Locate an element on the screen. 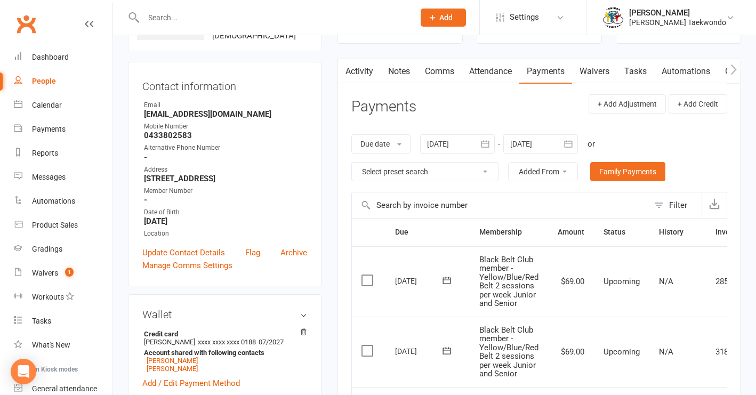 The image size is (756, 395). div: Waivers is located at coordinates (45, 273).